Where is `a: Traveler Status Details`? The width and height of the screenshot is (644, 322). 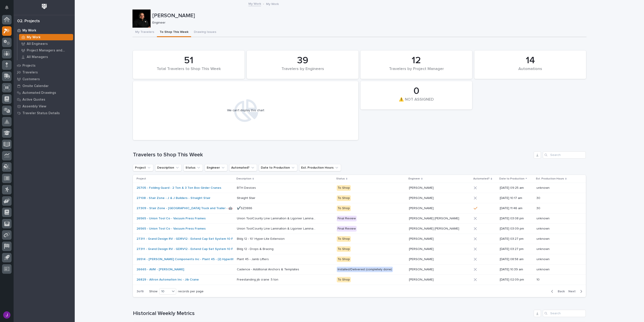
a: Traveler Status Details is located at coordinates (44, 113).